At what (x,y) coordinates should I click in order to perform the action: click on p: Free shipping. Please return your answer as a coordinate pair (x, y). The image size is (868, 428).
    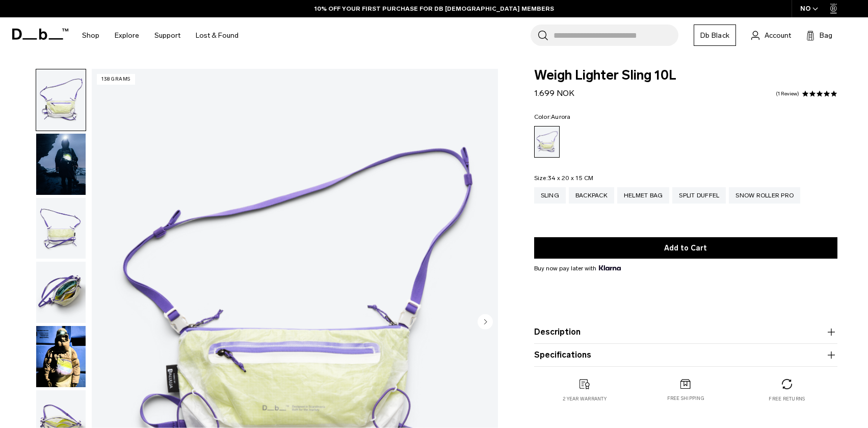
    Looking at the image, I should click on (686, 399).